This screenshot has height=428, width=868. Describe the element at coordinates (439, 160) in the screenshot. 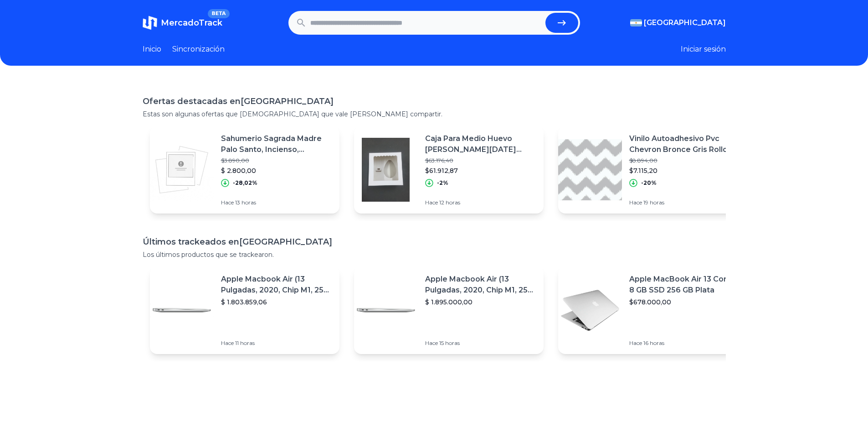

I see `font: $63.176,40` at that location.